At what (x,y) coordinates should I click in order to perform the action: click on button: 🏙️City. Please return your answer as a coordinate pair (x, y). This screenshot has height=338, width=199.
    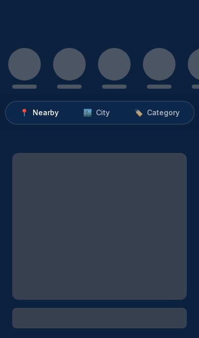
    Looking at the image, I should click on (96, 113).